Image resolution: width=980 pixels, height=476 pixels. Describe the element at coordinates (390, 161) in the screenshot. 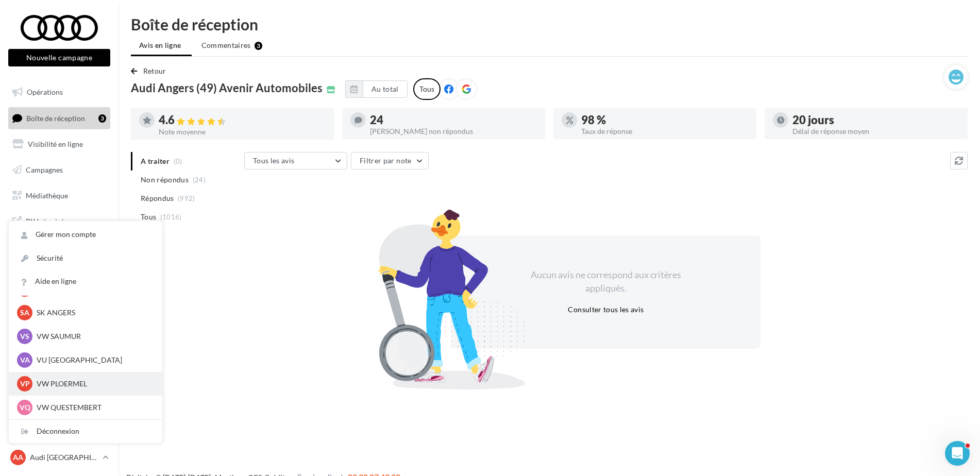

I see `button: Filtrer par note` at that location.